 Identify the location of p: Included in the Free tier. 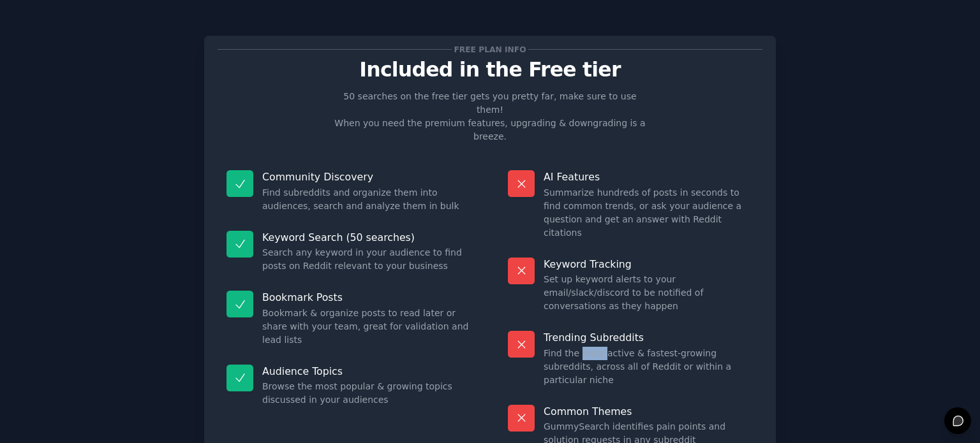
(490, 70).